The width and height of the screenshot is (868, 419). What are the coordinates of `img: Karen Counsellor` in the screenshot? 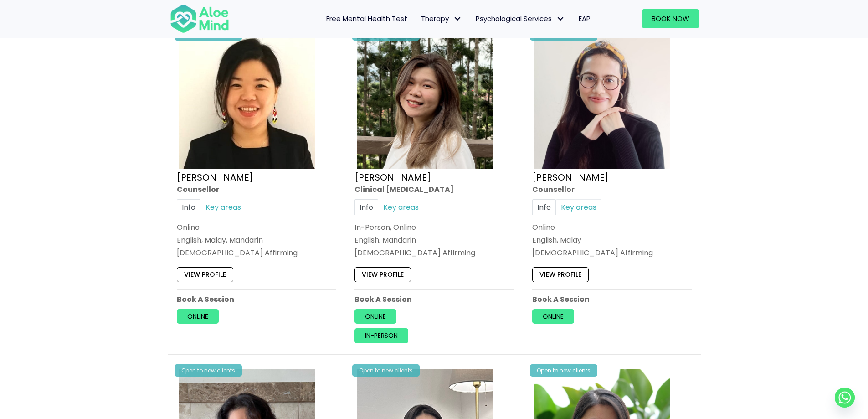 It's located at (247, 101).